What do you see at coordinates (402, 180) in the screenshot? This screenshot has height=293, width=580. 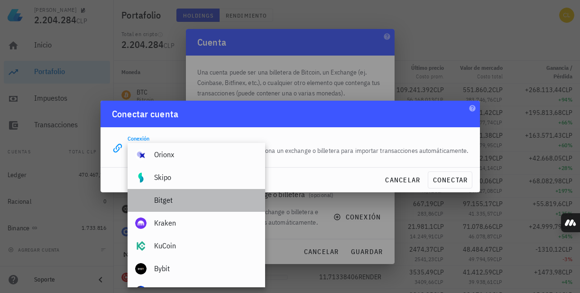 I see `span: cancelar` at bounding box center [402, 180].